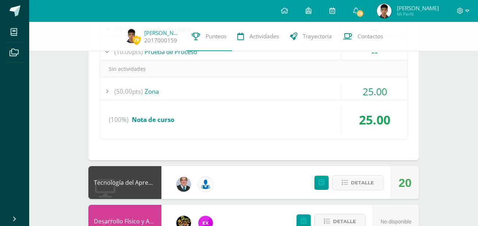 This screenshot has height=226, width=478. Describe the element at coordinates (125, 183) in the screenshot. I see `div: Tecnología del Aprendizaje y la Comunicación (TIC)` at that location.